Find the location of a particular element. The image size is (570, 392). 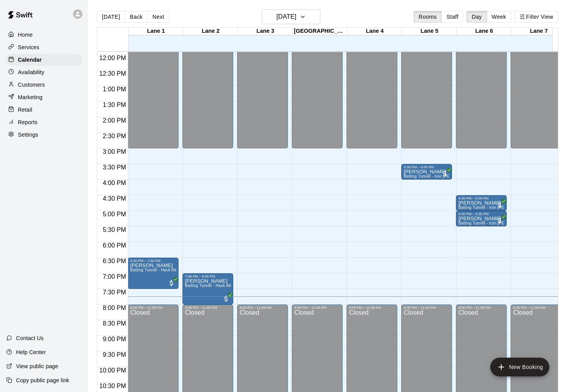

p: Customers is located at coordinates (31, 85).